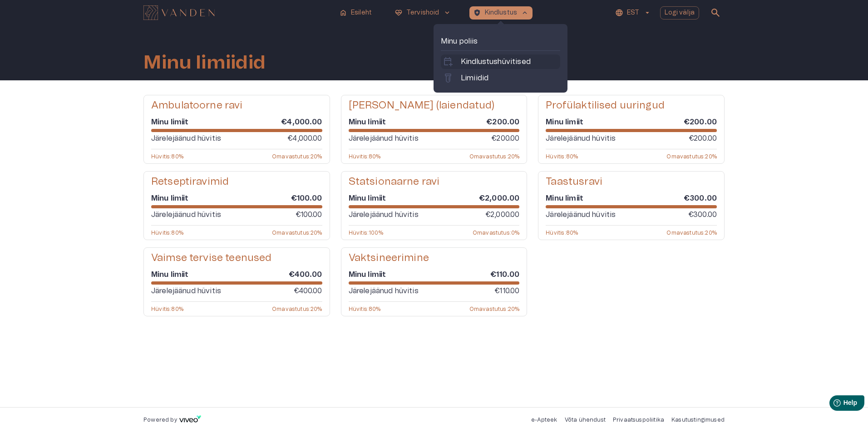 The image size is (868, 433). Describe the element at coordinates (500, 42) in the screenshot. I see `p: Minu poliis` at that location.